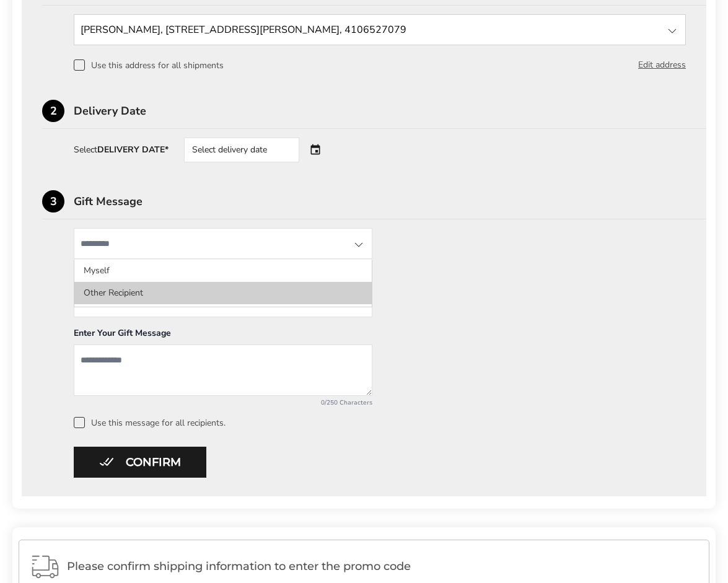 Image resolution: width=728 pixels, height=583 pixels. What do you see at coordinates (132, 150) in the screenshot?
I see `strong: DELIVERY DATE*` at bounding box center [132, 150].